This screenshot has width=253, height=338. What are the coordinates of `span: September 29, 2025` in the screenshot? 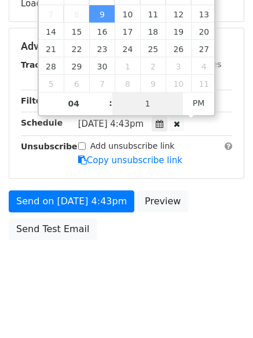 It's located at (76, 66).